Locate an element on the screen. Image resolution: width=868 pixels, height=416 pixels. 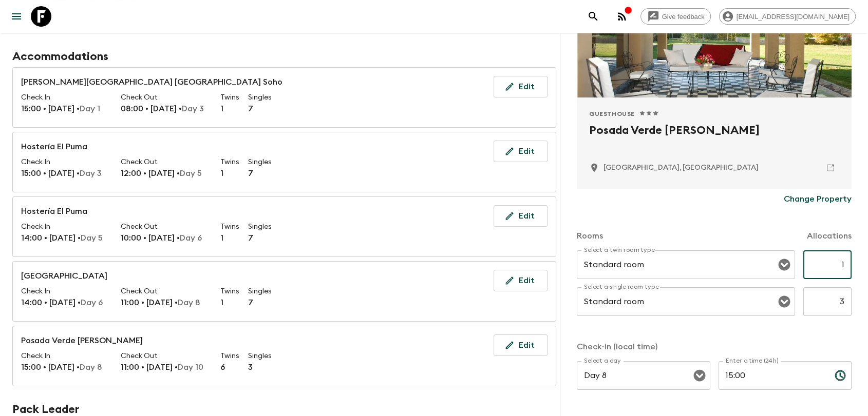
button: Choose time, selected time is 3:00 PM is located at coordinates (840, 376).